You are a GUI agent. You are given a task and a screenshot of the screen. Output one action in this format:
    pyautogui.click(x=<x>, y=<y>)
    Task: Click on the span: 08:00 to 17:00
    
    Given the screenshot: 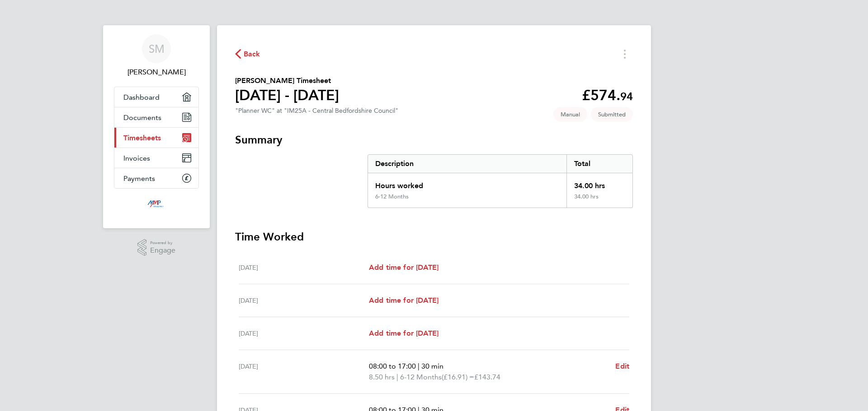 What is the action you would take?
    pyautogui.click(x=393, y=366)
    